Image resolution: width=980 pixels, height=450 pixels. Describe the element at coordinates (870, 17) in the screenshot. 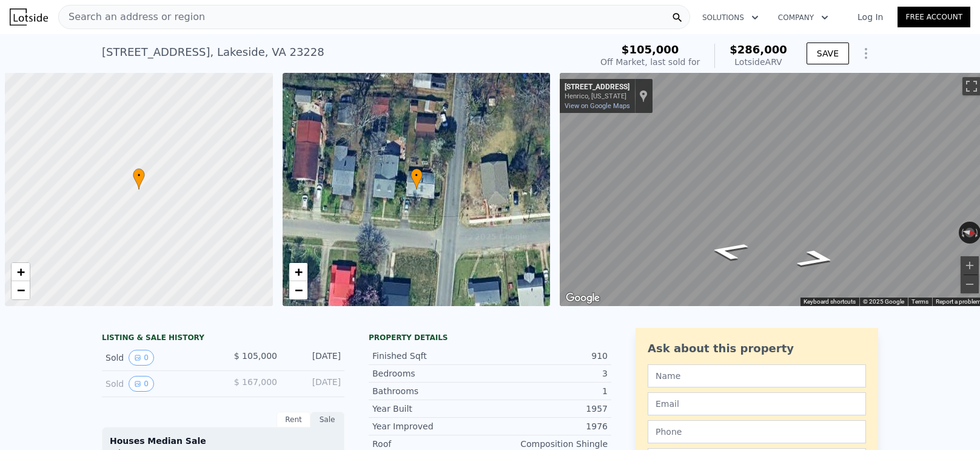

I see `a: Log In` at that location.